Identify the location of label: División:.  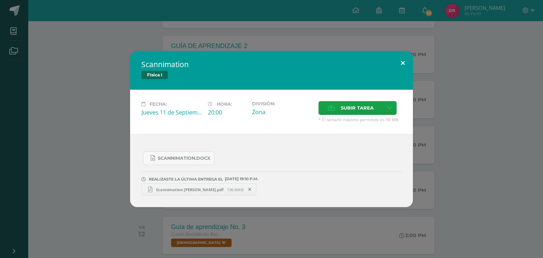
(282, 104).